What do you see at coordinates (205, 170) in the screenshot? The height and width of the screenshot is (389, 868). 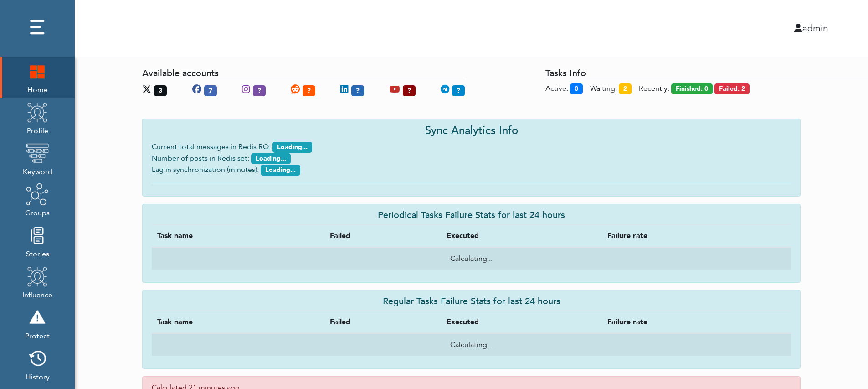 I see `span: Lag in synchronization (minutes):` at bounding box center [205, 170].